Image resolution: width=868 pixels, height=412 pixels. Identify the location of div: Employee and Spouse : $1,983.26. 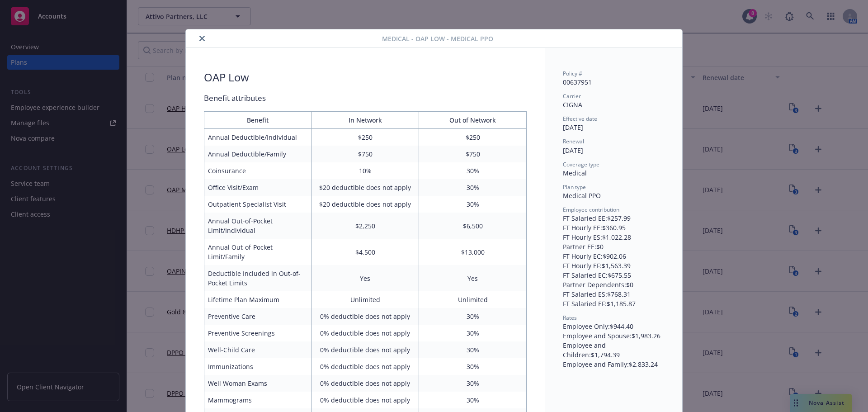
(613, 335).